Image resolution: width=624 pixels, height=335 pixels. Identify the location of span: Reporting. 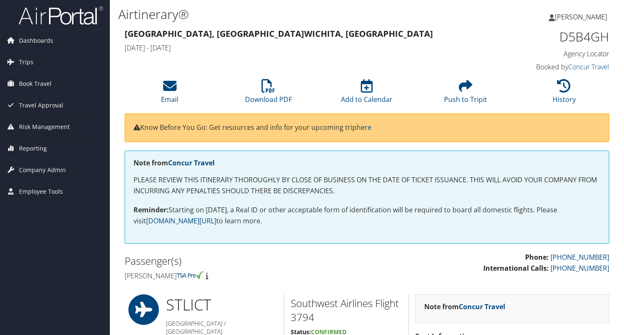
(33, 148).